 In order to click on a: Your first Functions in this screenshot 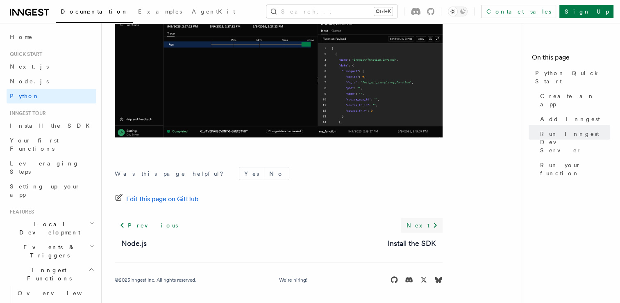, I will do `click(51, 144)`.